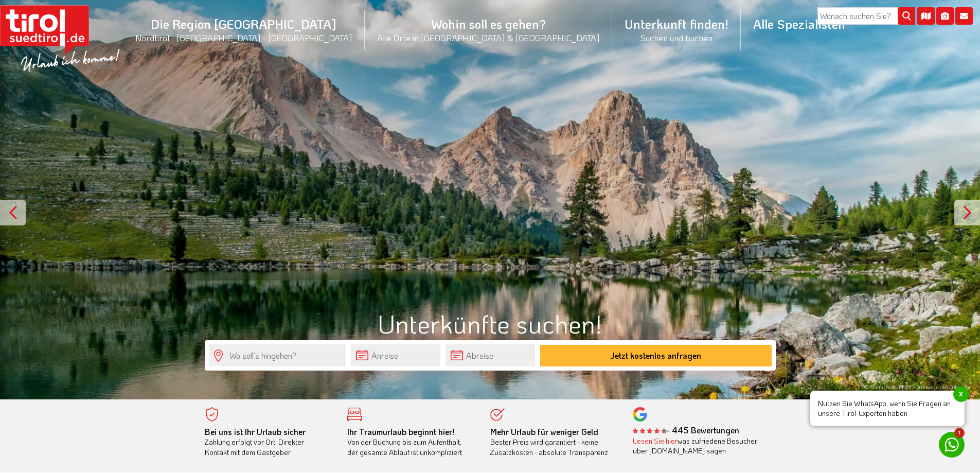  What do you see at coordinates (655, 441) in the screenshot?
I see `a: Lesen Sie hier` at bounding box center [655, 441].